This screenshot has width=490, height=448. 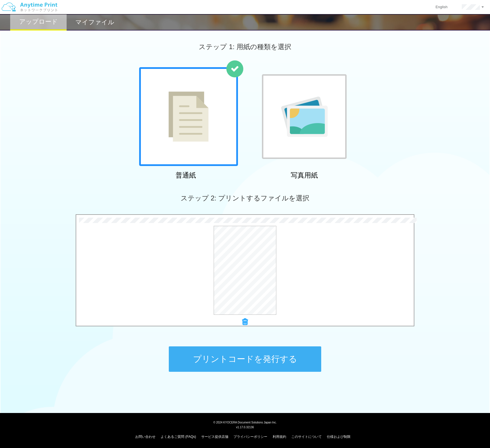 I want to click on span: ステップ 2: プリントするファイルを選択, so click(x=245, y=198).